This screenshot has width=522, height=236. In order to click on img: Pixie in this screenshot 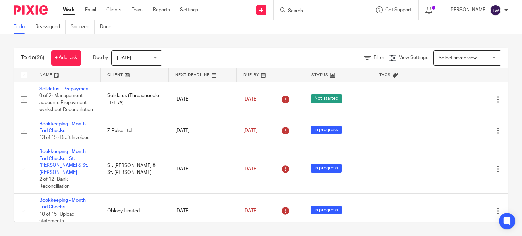, I will do `click(31, 10)`.